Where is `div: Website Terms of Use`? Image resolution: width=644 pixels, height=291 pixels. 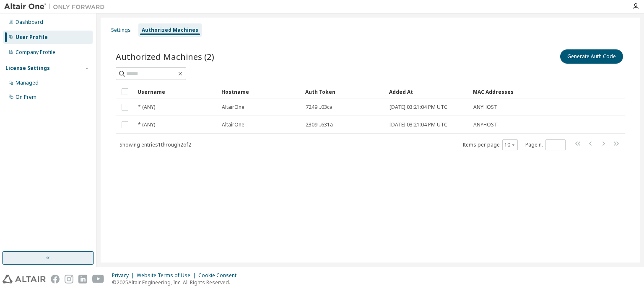 div: Website Terms of Use is located at coordinates (168, 275).